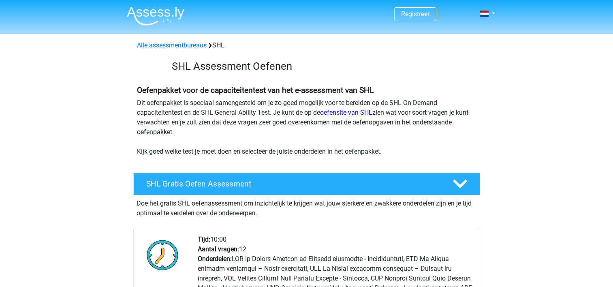 The image size is (613, 287). I want to click on a: Registreer, so click(415, 14).